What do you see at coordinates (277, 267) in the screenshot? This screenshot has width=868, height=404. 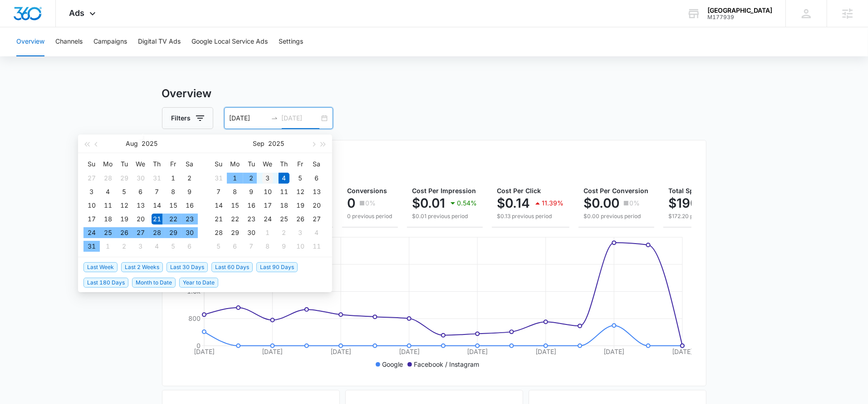 I see `span: Last 90 Days` at bounding box center [277, 267].